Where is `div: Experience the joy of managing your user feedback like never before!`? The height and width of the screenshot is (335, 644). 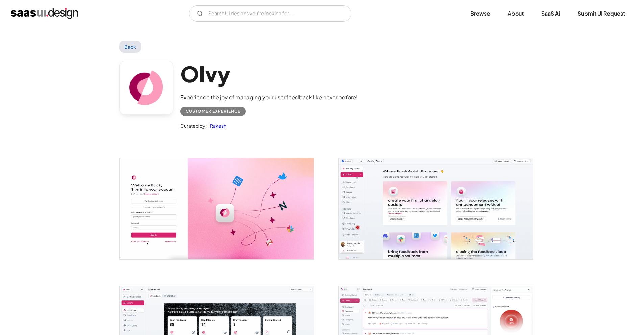
div: Experience the joy of managing your user feedback like never before! is located at coordinates (269, 98).